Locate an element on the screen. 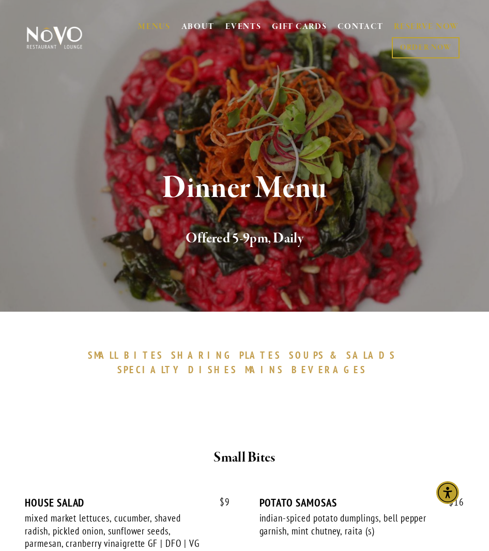 Image resolution: width=489 pixels, height=551 pixels. span: PLATES is located at coordinates (260, 355).